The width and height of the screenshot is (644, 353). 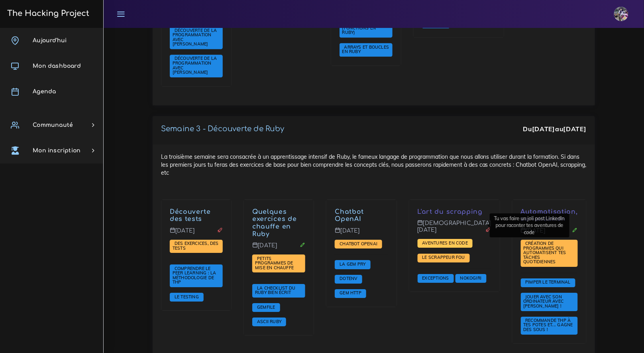 What do you see at coordinates (274, 223) in the screenshot?
I see `a: Quelques exercices de chauffe en Ruby` at bounding box center [274, 223].